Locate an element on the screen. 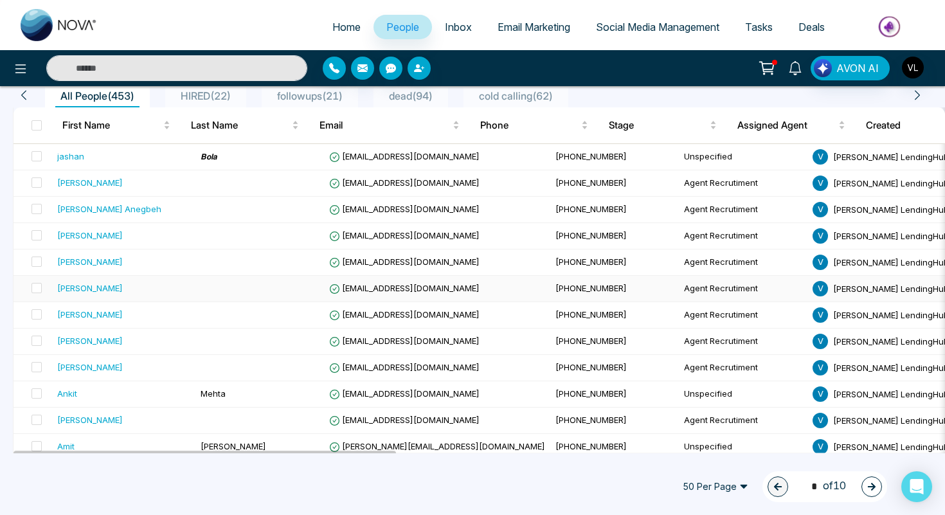 Image resolution: width=945 pixels, height=515 pixels. th: Email is located at coordinates (389, 125).